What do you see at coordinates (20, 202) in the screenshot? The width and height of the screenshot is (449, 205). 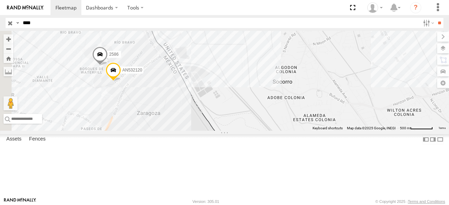 I see `a: Visit our Website` at bounding box center [20, 202].